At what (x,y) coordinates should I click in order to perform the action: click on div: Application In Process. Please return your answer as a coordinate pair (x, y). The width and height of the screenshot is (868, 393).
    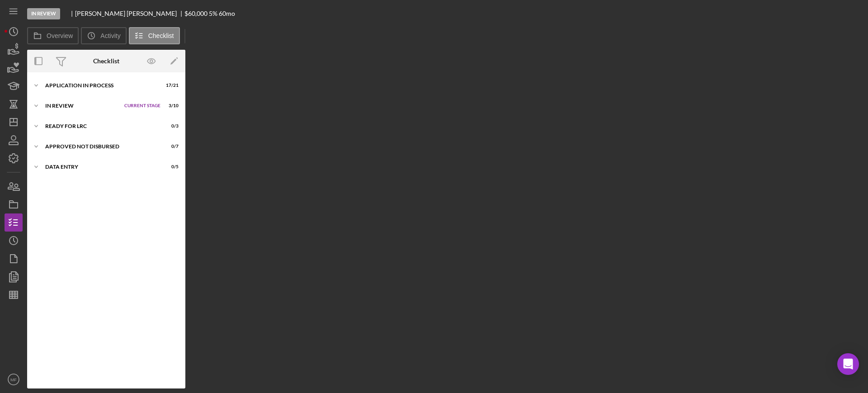
    Looking at the image, I should click on (100, 85).